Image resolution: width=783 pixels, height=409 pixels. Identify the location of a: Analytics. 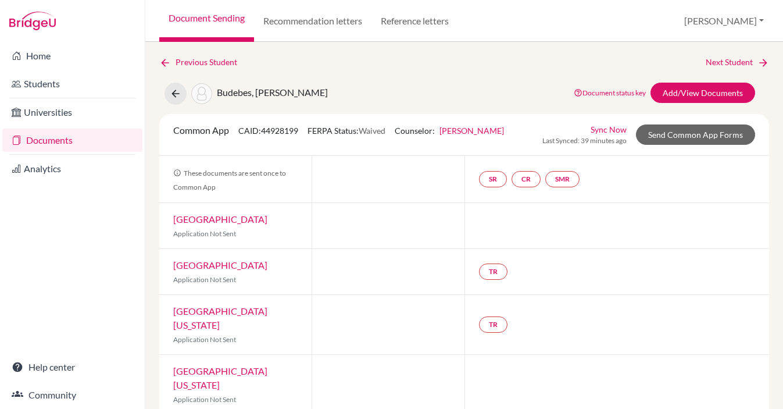
(72, 169).